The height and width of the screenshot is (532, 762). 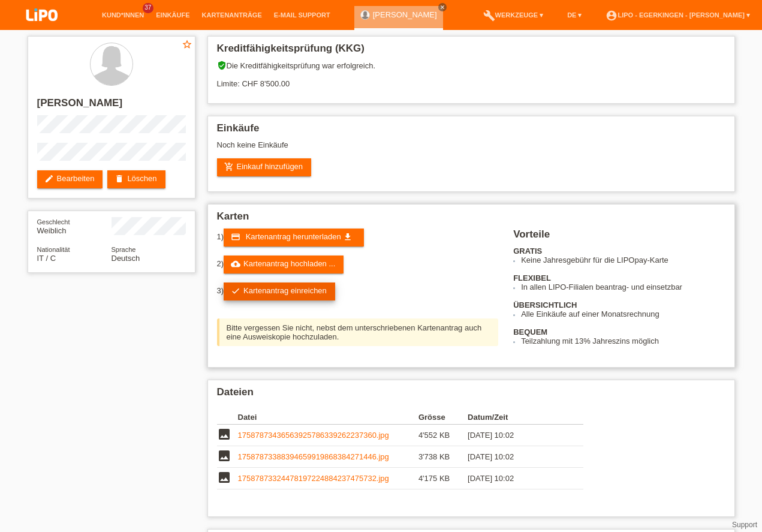 I want to click on a: star_border, so click(x=187, y=45).